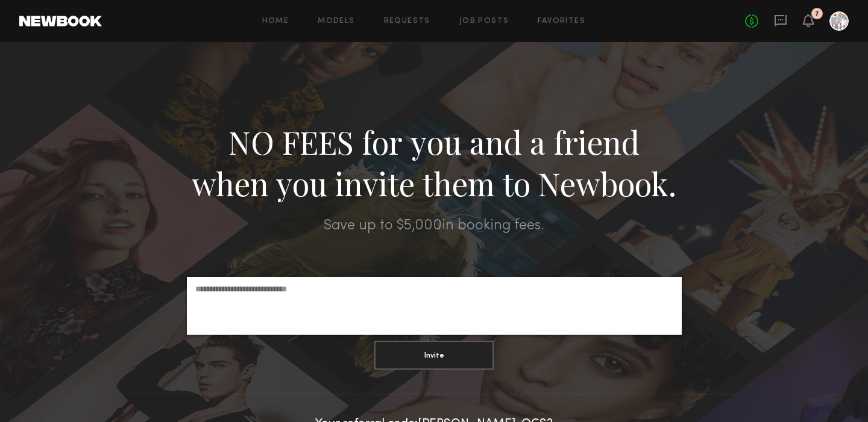 The image size is (868, 422). Describe the element at coordinates (817, 14) in the screenshot. I see `div: 7` at that location.